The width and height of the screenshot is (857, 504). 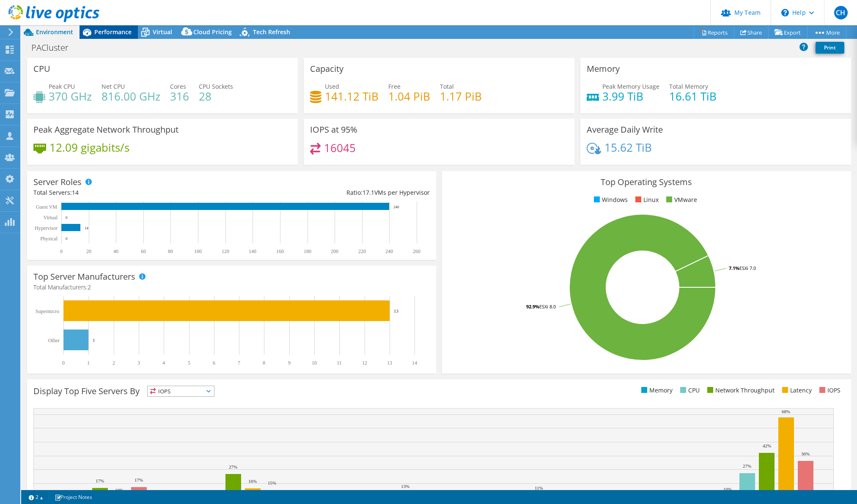 What do you see at coordinates (646, 182) in the screenshot?
I see `h3: Top Operating Systems` at bounding box center [646, 182].